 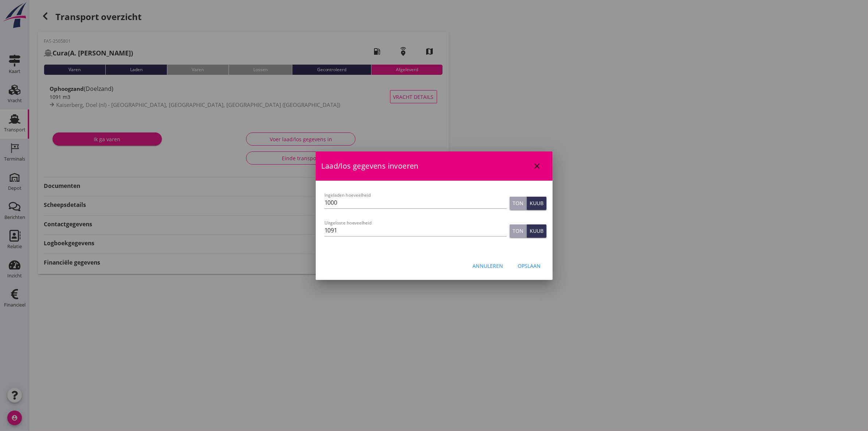 What do you see at coordinates (416, 230) in the screenshot?
I see `input: Uitgeloste hoeveelheid` at bounding box center [416, 230].